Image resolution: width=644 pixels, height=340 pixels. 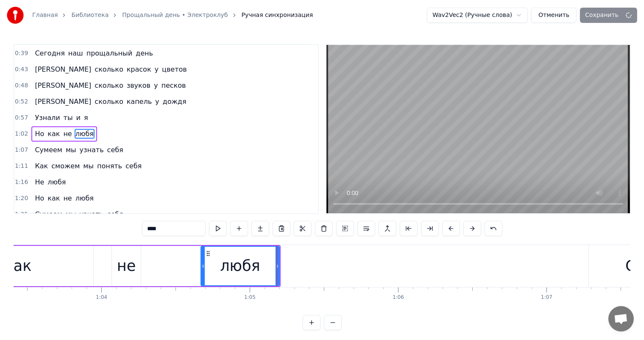 I want to click on span: 1:25, so click(x=21, y=215).